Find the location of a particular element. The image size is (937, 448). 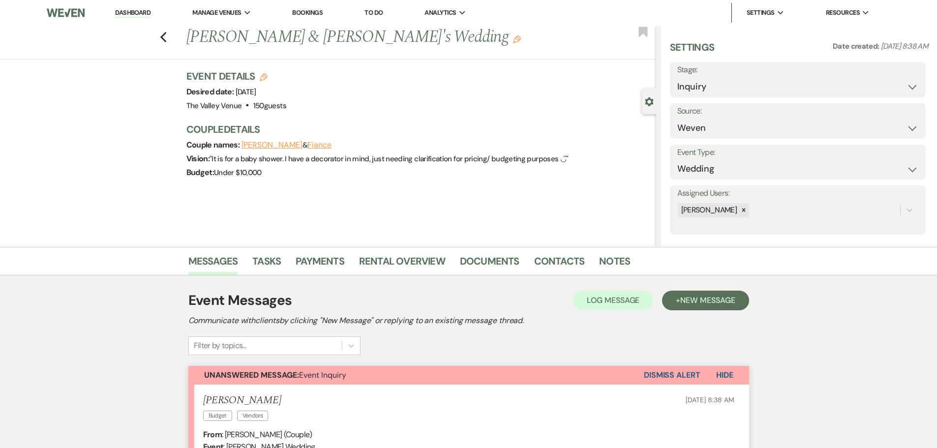

button: Unanswered Message:Event Inquiry is located at coordinates (416, 375).